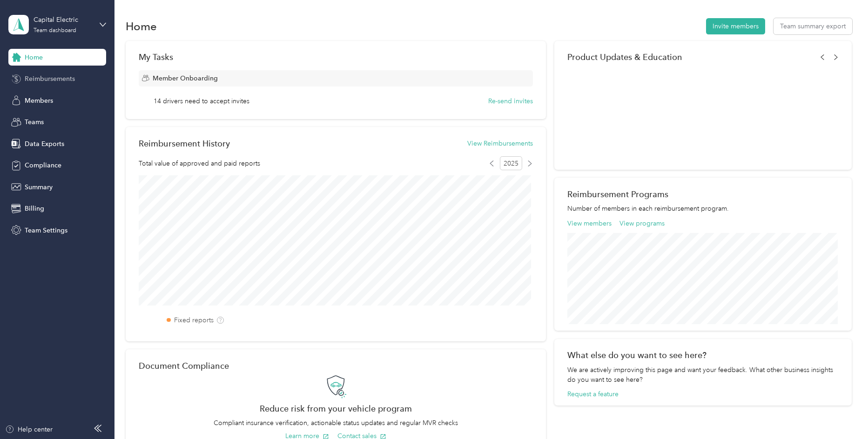 The image size is (868, 439). I want to click on button: View Reimbursements, so click(499, 143).